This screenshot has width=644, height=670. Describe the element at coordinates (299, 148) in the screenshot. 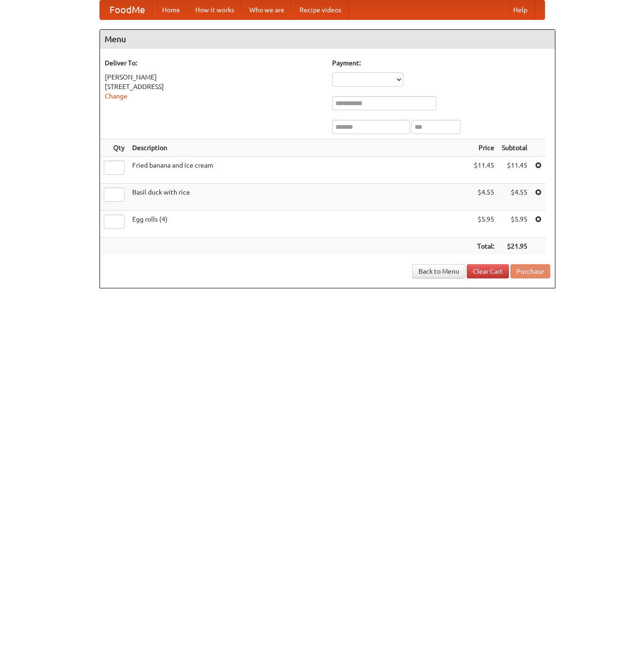

I see `th: Description` at that location.